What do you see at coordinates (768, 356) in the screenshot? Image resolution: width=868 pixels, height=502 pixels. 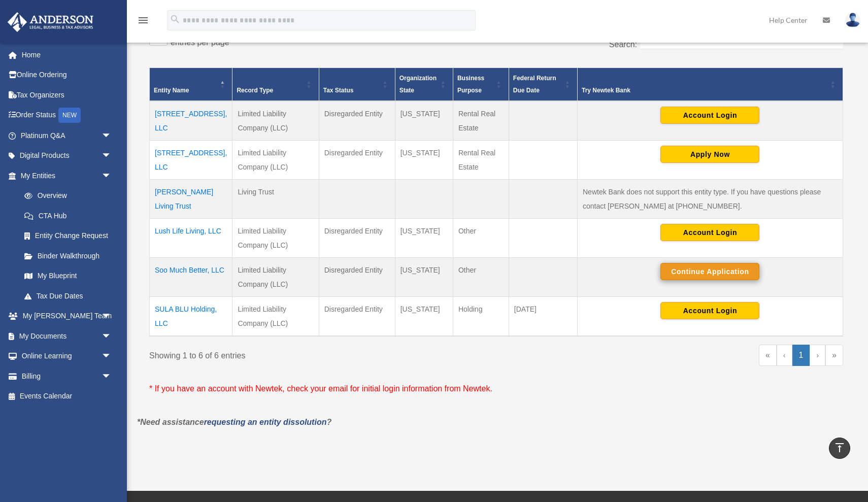 I see `a: First` at bounding box center [768, 356].